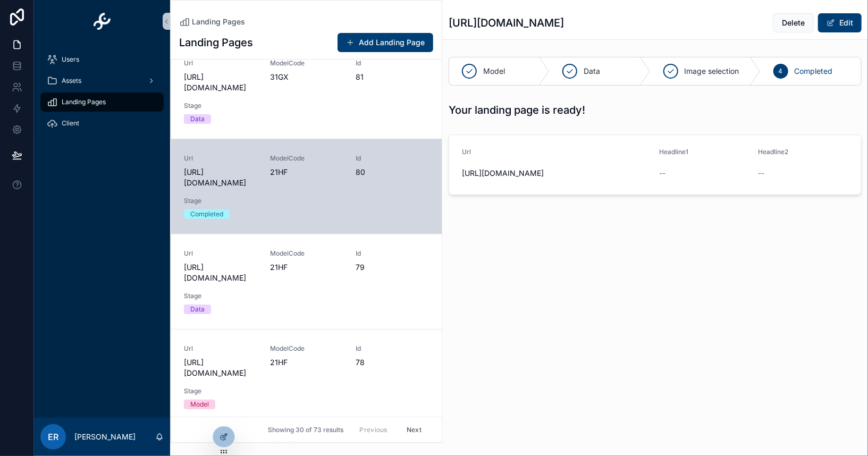 The image size is (868, 456). I want to click on h1: Landing Pages, so click(216, 42).